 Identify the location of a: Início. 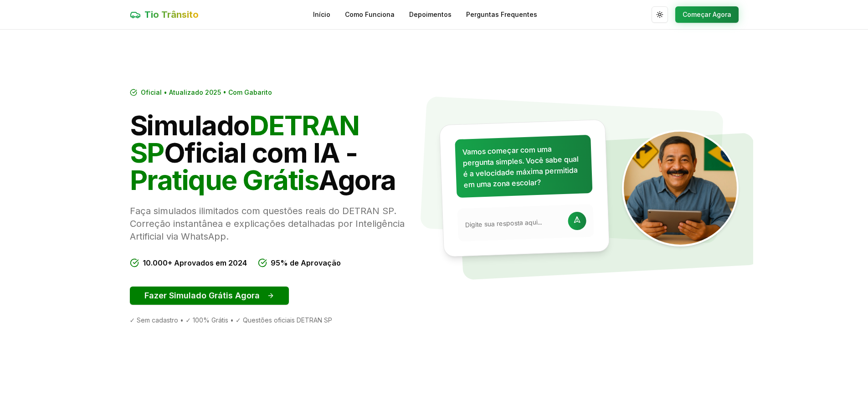
(322, 15).